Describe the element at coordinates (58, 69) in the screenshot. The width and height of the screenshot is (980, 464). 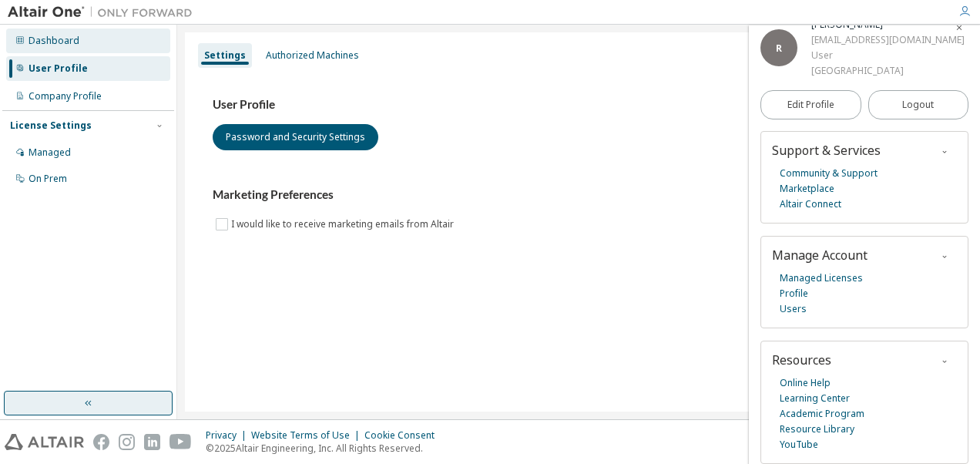
I see `div: User Profile` at that location.